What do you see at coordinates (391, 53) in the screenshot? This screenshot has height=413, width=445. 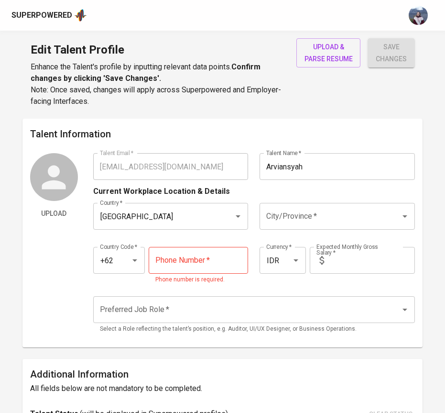 I see `button: save changes` at bounding box center [391, 53].